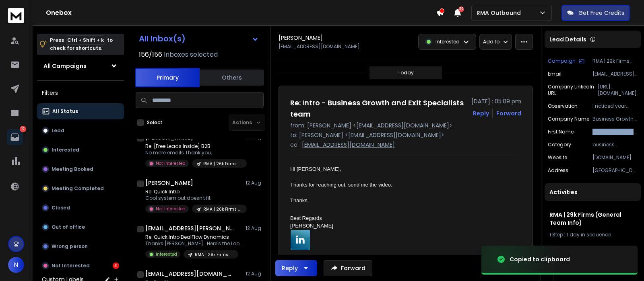  Describe the element at coordinates (593, 193) in the screenshot. I see `div: Activities` at that location.